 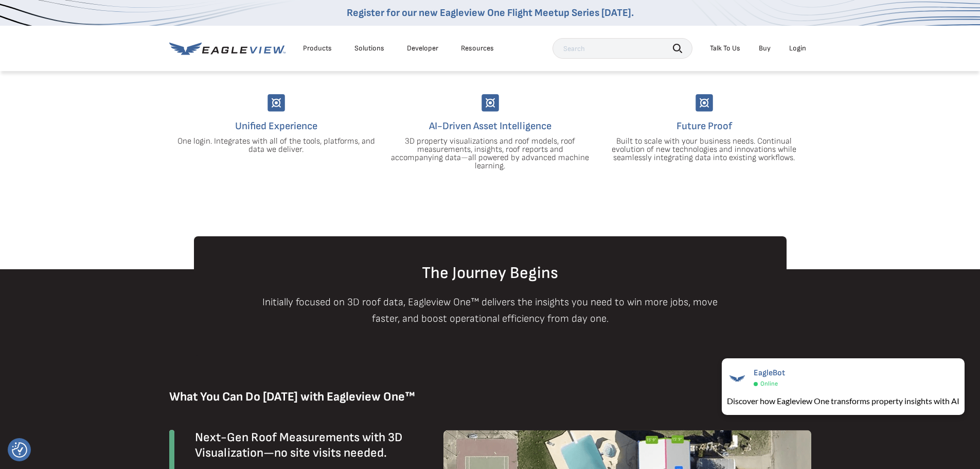 I want to click on span: EagleBot, so click(x=769, y=373).